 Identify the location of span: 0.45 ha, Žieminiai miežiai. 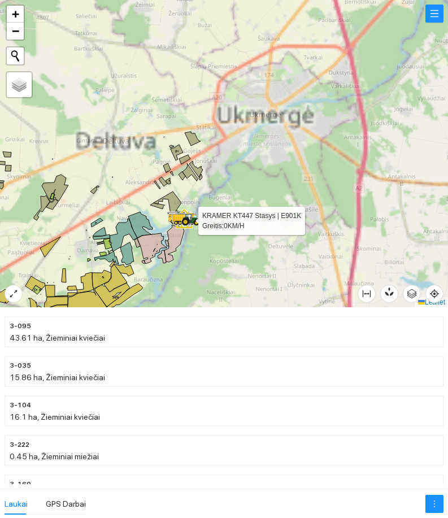
(54, 456).